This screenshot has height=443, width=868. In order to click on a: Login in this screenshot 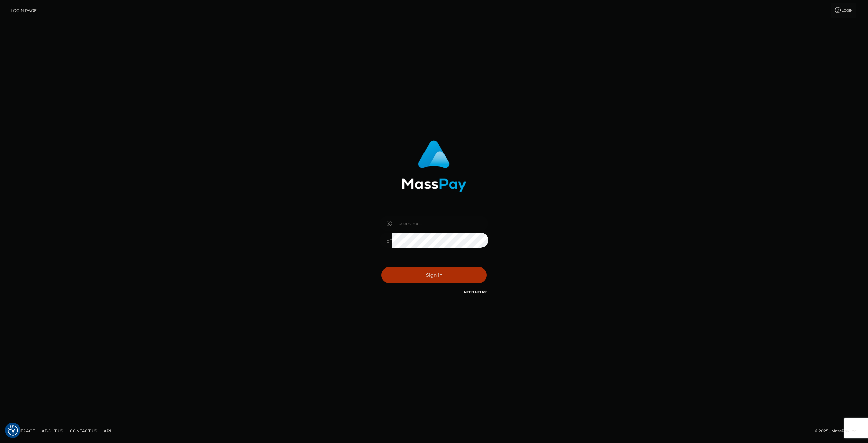, I will do `click(844, 10)`.